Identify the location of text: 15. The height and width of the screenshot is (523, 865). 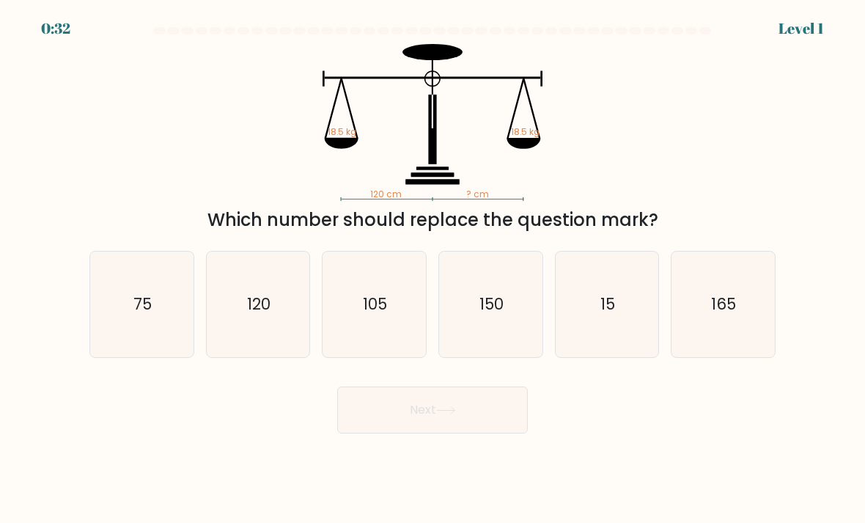
(608, 304).